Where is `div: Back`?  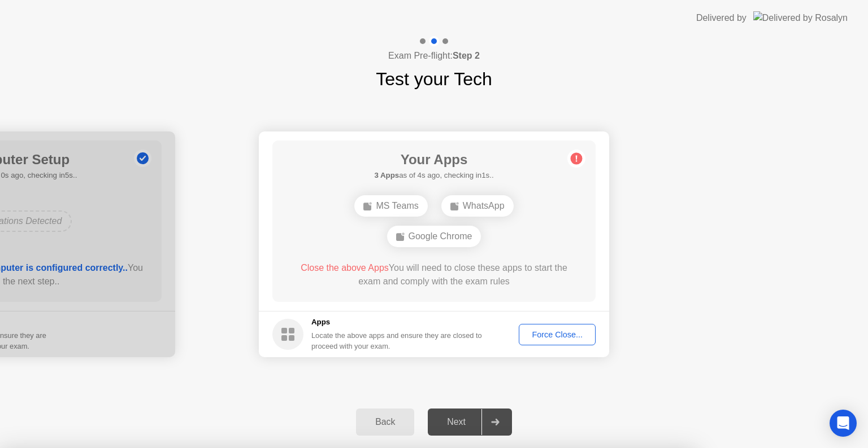
div: Back is located at coordinates (385, 423).